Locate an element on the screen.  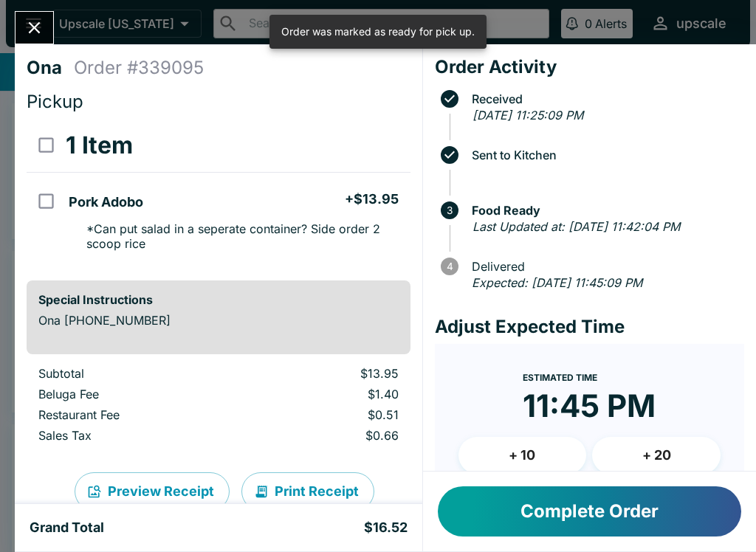
button: + 10 is located at coordinates (523, 455).